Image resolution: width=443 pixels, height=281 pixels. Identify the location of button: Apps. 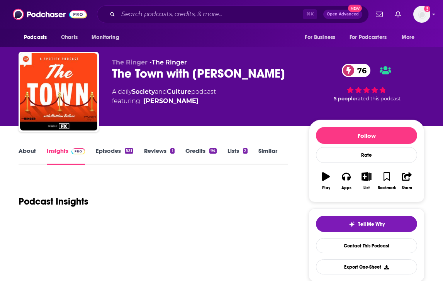
(346, 181).